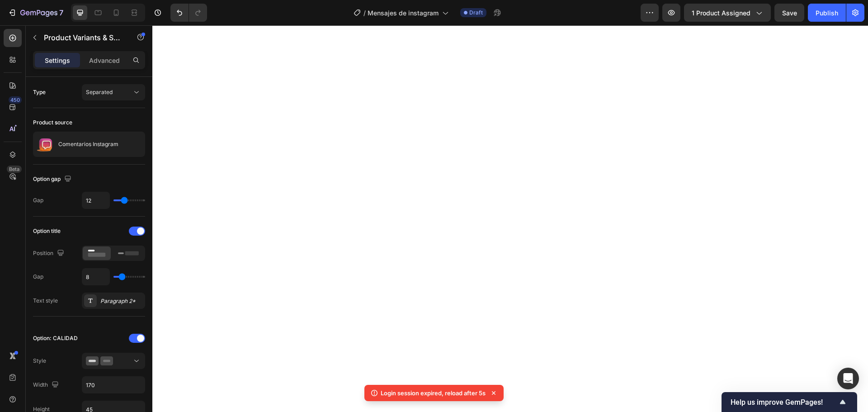 The width and height of the screenshot is (868, 412). Describe the element at coordinates (826, 13) in the screenshot. I see `div: Publish` at that location.